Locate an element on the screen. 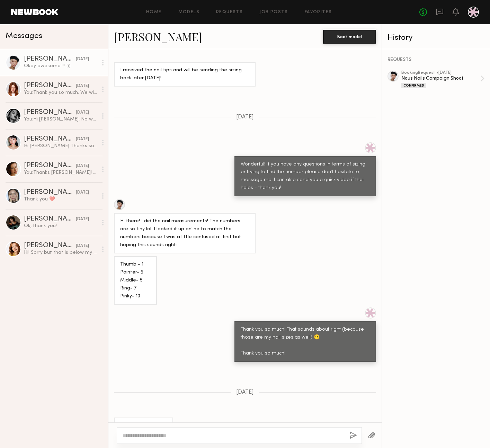 The image size is (490, 448). a: Favorites is located at coordinates (319, 12).